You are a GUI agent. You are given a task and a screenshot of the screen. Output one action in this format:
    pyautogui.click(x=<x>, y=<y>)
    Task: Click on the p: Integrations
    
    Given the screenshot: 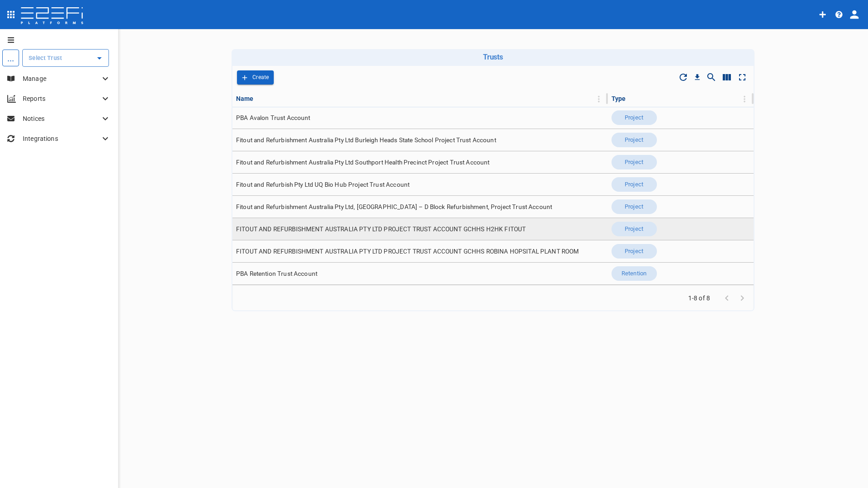 What is the action you would take?
    pyautogui.click(x=62, y=138)
    